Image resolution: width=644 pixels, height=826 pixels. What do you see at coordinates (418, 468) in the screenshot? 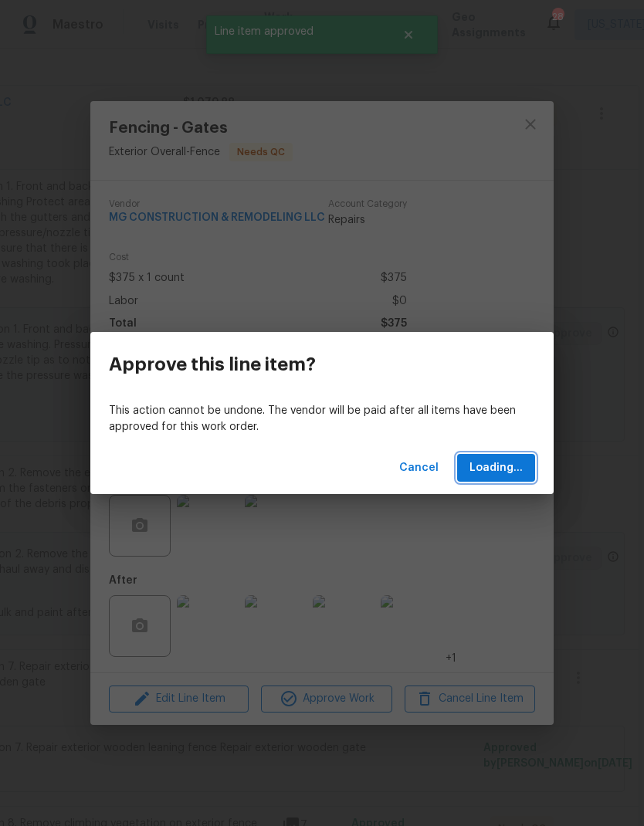
I see `button: Cancel` at bounding box center [418, 468].